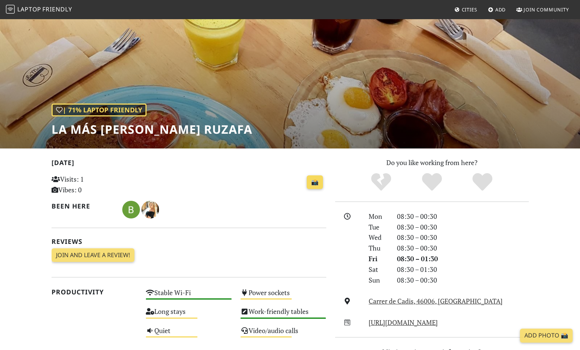 The height and width of the screenshot is (350, 580). I want to click on div: Stable Wi-Fi, so click(189, 296).